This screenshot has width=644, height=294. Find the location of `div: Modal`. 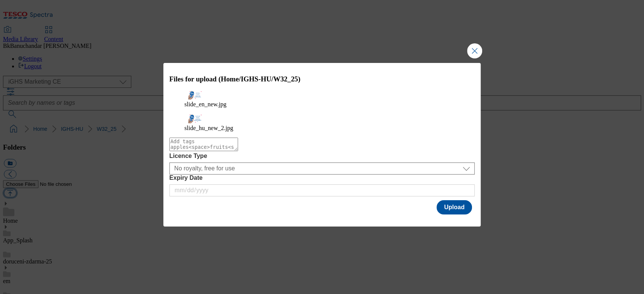

div: Modal is located at coordinates (322, 145).